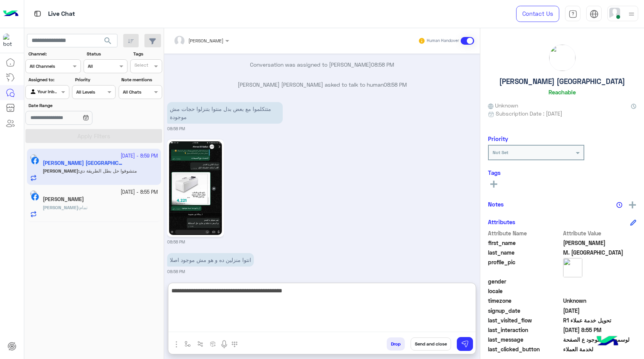 The height and width of the screenshot is (359, 644). What do you see at coordinates (524, 243) in the screenshot?
I see `span: first_name` at bounding box center [524, 243].